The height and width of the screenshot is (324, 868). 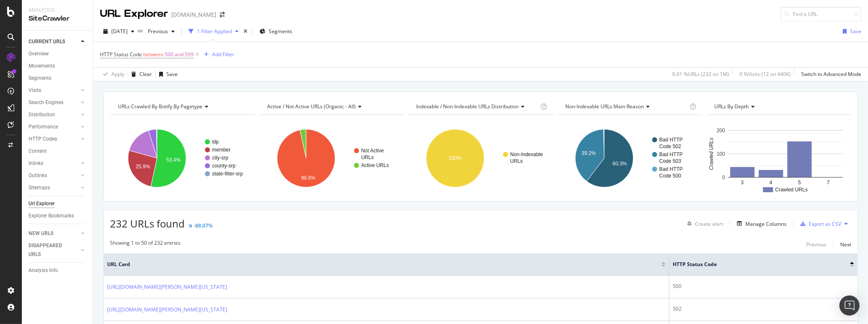 I want to click on h4: Non-Indexable URLs Main Reason, so click(x=626, y=107).